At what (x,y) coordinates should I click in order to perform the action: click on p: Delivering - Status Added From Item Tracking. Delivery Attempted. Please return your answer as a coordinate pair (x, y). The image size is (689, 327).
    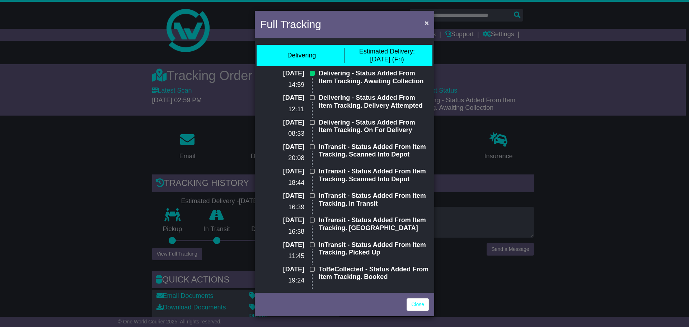
    Looking at the image, I should click on (373, 102).